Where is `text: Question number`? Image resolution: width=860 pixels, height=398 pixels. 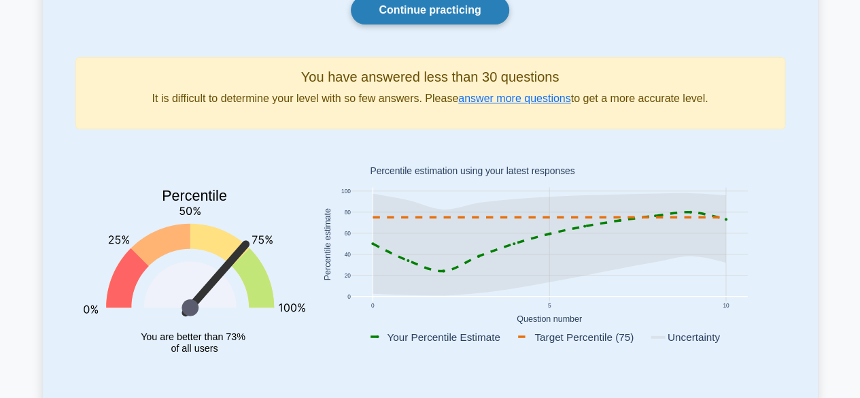 text: Question number is located at coordinates (549, 319).